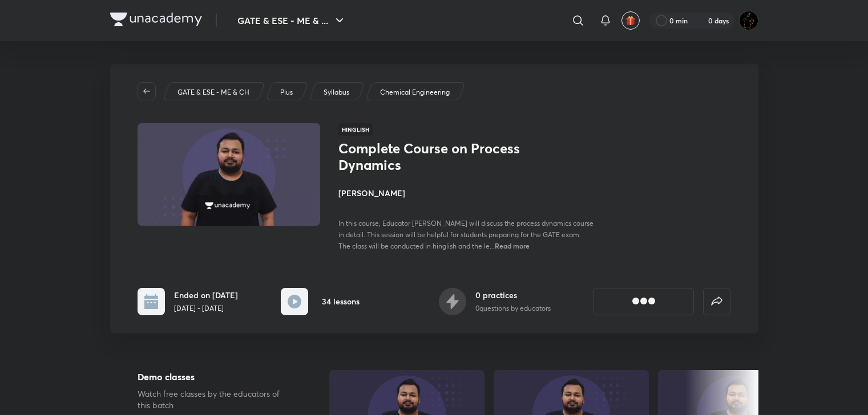 Image resolution: width=868 pixels, height=415 pixels. What do you see at coordinates (748, 21) in the screenshot?
I see `img: Ranit Maity01` at bounding box center [748, 21].